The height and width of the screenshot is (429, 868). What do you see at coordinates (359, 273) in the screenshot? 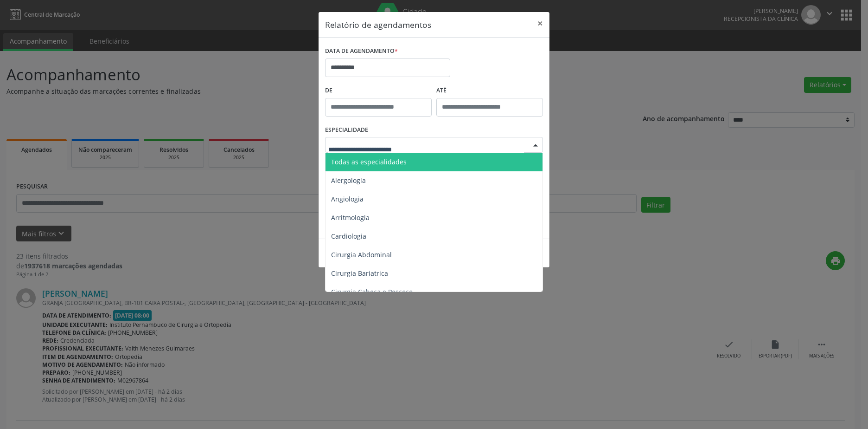
I see `span: Cirurgia Bariatrica` at bounding box center [359, 273].